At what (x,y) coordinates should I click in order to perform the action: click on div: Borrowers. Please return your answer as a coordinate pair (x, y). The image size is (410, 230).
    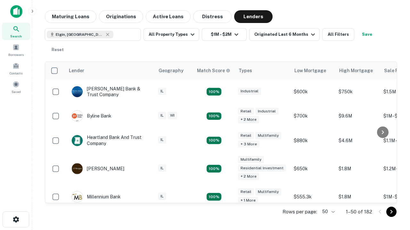
    Looking at the image, I should click on (16, 50).